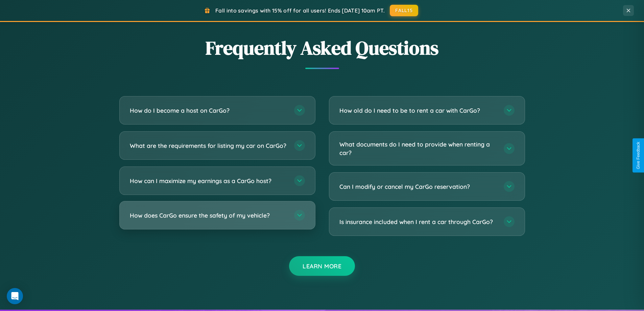  I want to click on h3: How does CarGo ensure the safety of my vehicle?, so click(209, 215).